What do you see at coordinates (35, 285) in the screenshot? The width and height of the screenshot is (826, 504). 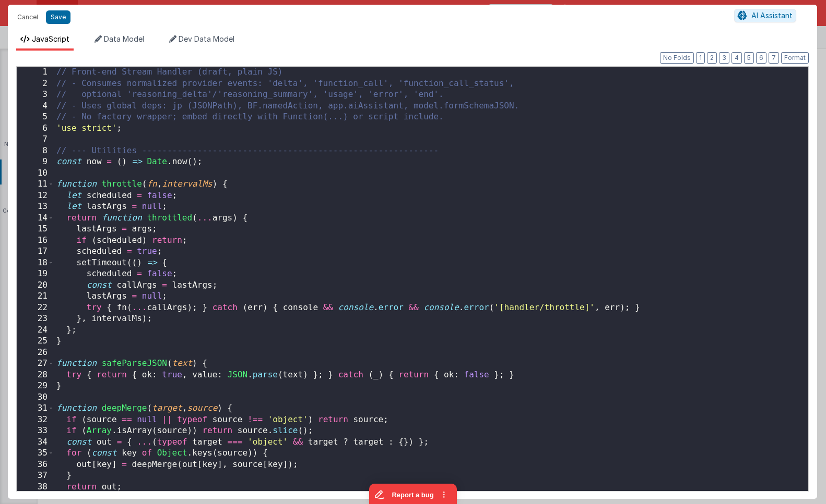 I see `div: 20` at bounding box center [35, 285].